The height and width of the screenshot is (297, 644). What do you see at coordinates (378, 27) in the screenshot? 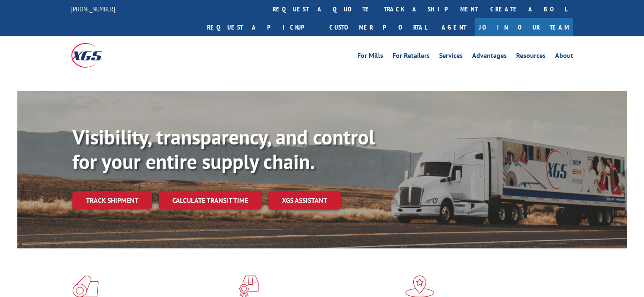
I see `a: Customer Portal` at bounding box center [378, 27].